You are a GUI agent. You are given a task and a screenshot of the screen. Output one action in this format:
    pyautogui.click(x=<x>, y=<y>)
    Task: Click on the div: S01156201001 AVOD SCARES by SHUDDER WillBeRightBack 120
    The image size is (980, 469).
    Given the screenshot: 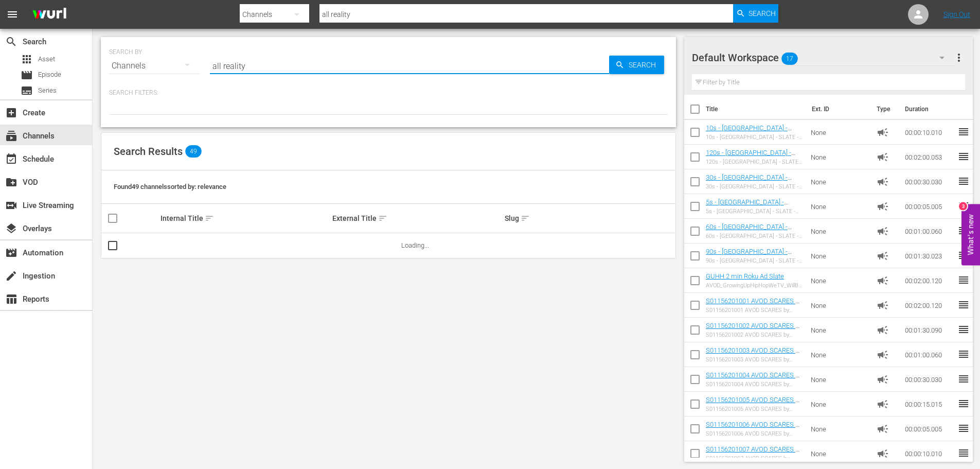 What is the action you would take?
    pyautogui.click(x=754, y=310)
    